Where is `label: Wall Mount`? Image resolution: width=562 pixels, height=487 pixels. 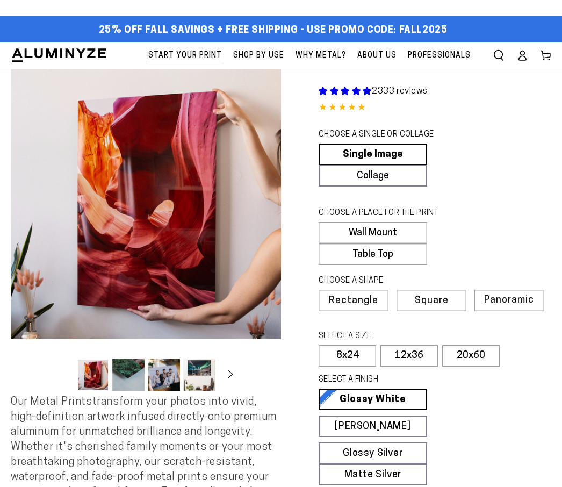
label: Wall Mount is located at coordinates (373, 233).